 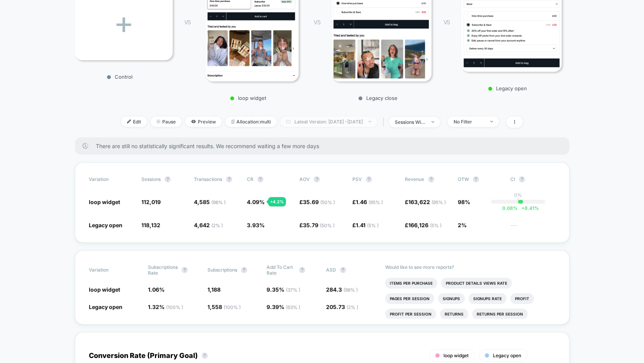 I want to click on li: Signups, so click(x=451, y=299).